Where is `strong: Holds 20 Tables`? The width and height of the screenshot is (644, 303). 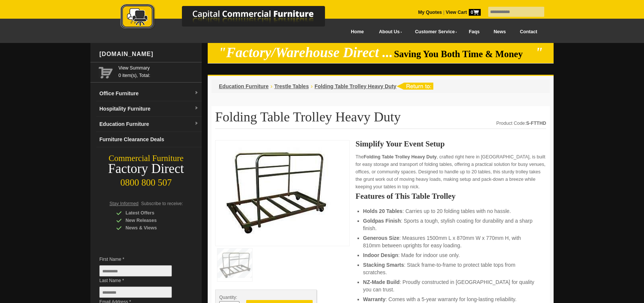
strong: Holds 20 Tables is located at coordinates (383, 211).